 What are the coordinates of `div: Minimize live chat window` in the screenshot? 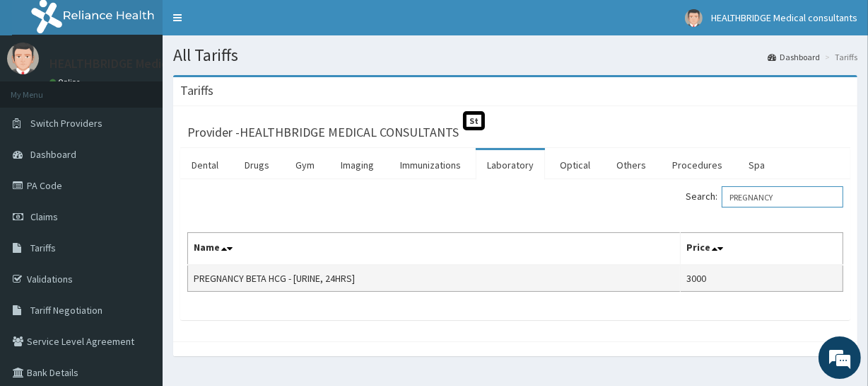 It's located at (249, 24).